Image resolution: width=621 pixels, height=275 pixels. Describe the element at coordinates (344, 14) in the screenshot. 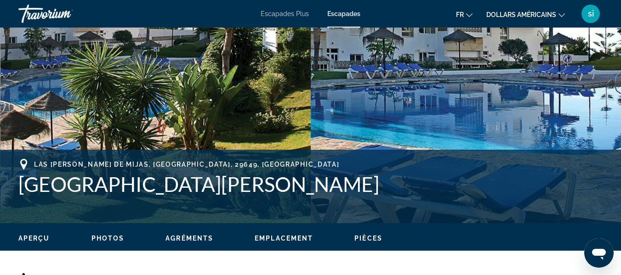

I see `font: Escapades` at that location.